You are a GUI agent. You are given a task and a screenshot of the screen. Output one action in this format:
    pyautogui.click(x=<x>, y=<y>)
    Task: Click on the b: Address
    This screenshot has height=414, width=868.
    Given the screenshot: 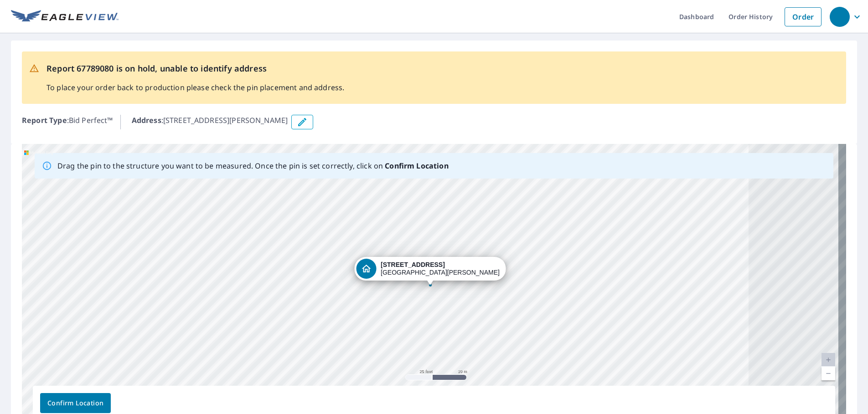 What is the action you would take?
    pyautogui.click(x=146, y=120)
    